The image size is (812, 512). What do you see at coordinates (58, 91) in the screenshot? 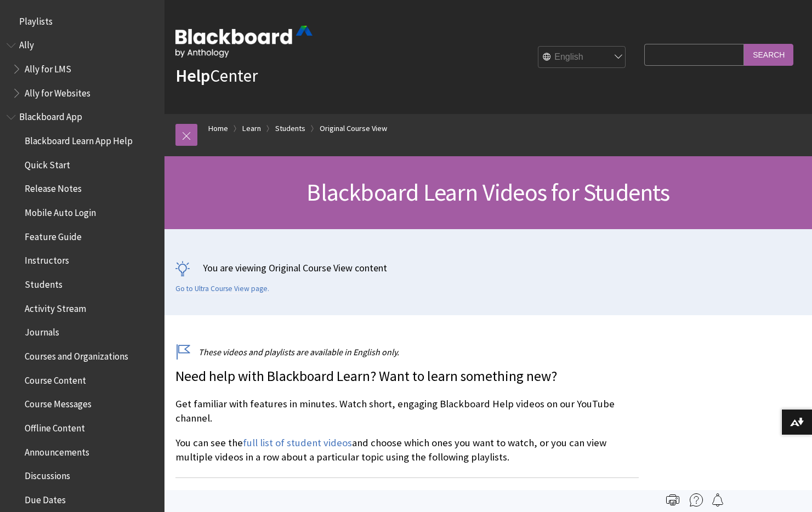
I see `span: Ally for Websites` at bounding box center [58, 91].